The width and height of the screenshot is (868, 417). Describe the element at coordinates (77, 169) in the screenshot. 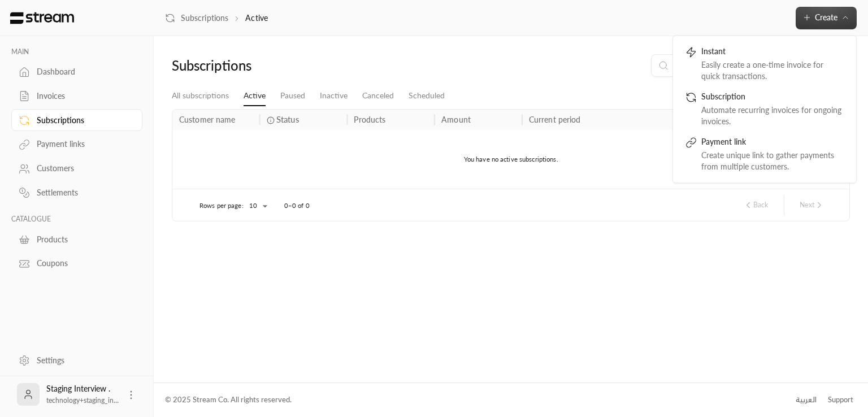

I see `a: Customers` at that location.